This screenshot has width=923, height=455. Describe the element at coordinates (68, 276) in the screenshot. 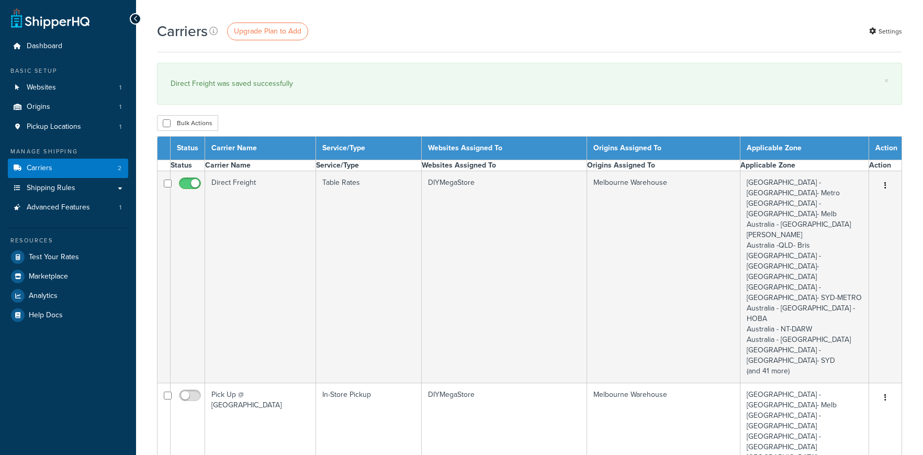

I see `a: Marketplace` at that location.